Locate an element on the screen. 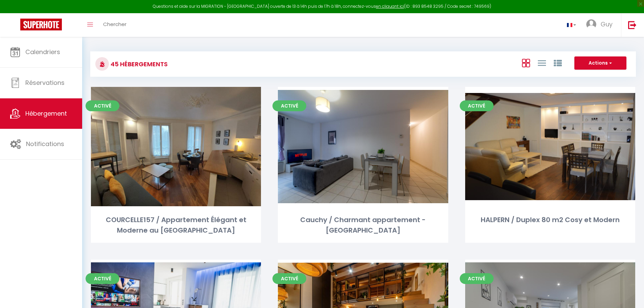 Image resolution: width=644 pixels, height=308 pixels. span: Guy is located at coordinates (606, 24).